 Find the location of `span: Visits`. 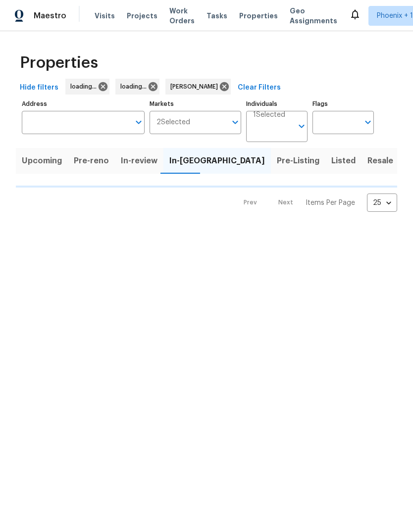

span: Visits is located at coordinates (105, 16).